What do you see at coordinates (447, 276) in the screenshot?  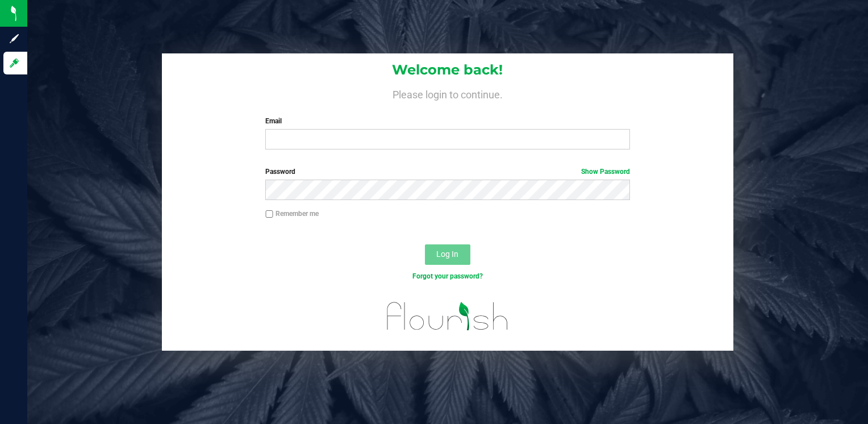 I see `a: Forgot your password?` at bounding box center [447, 276].